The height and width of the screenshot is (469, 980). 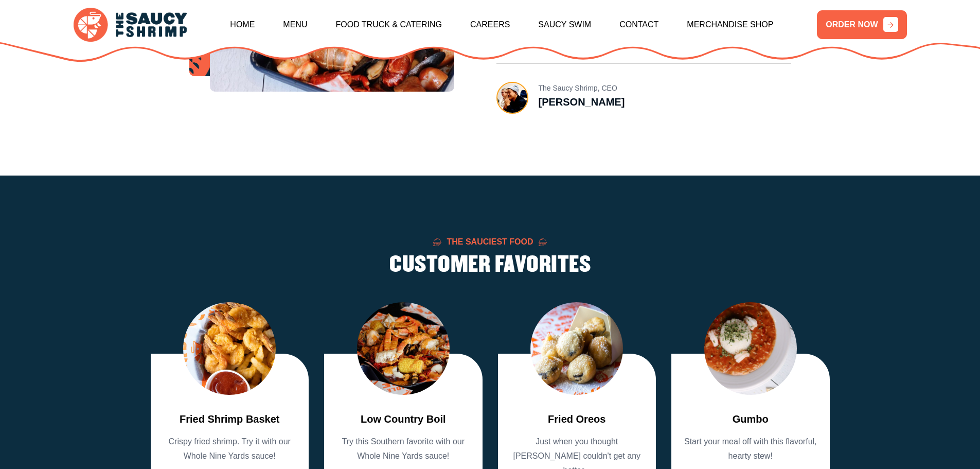 What do you see at coordinates (577, 419) in the screenshot?
I see `a: Fried Oreos` at bounding box center [577, 419].